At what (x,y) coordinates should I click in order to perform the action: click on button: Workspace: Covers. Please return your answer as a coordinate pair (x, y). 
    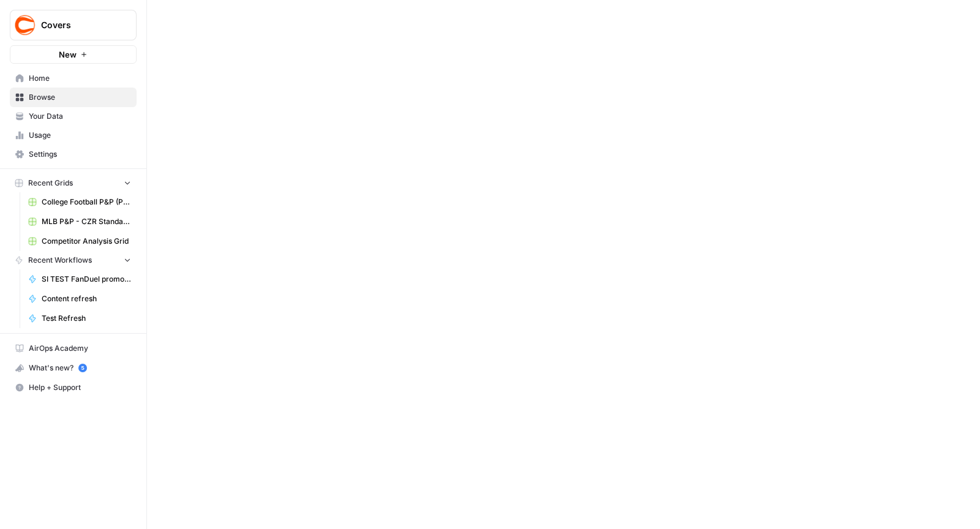
    Looking at the image, I should click on (73, 25).